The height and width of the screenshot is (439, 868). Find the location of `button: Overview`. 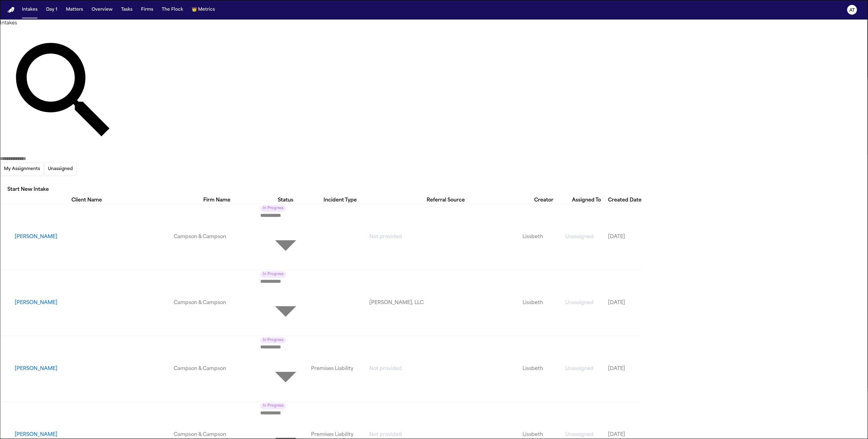

button: Overview is located at coordinates (102, 10).